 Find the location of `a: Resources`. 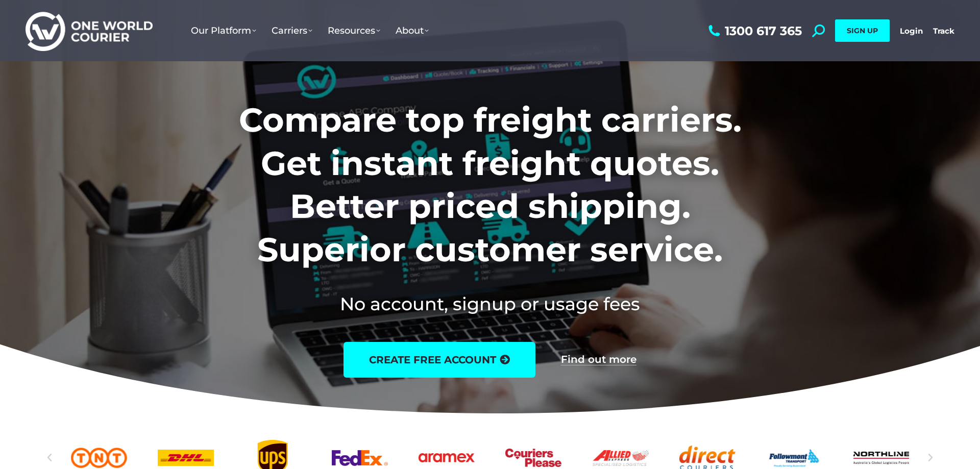

a: Resources is located at coordinates (353, 30).